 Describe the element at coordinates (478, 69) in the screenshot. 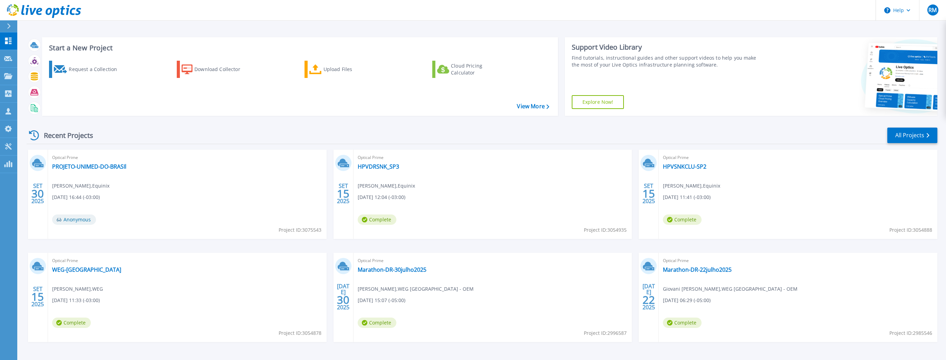

I see `div: Cloud Pricing Calculator` at that location.